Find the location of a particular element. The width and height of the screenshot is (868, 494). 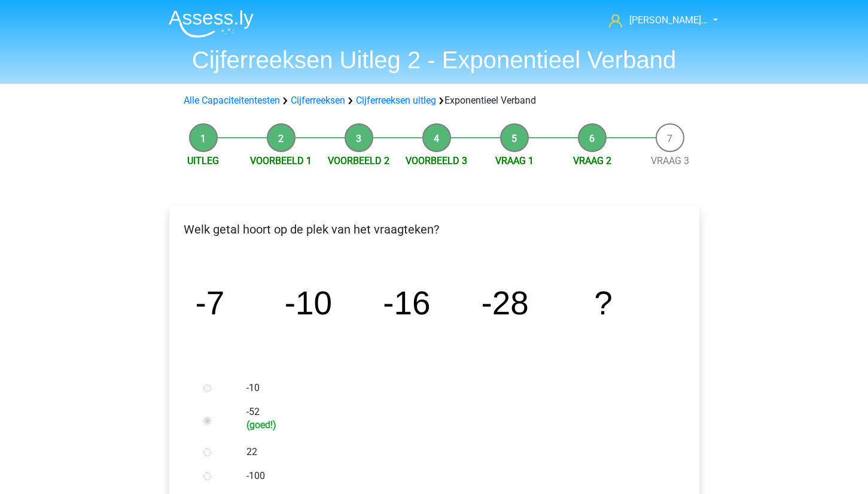

tspan: -7 is located at coordinates (209, 303).